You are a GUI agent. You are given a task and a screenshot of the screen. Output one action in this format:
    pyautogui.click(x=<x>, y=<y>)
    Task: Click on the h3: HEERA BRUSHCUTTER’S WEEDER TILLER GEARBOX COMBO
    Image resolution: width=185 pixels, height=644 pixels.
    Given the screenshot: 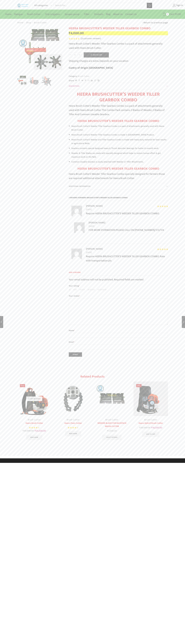 What is the action you would take?
    pyautogui.click(x=119, y=169)
    